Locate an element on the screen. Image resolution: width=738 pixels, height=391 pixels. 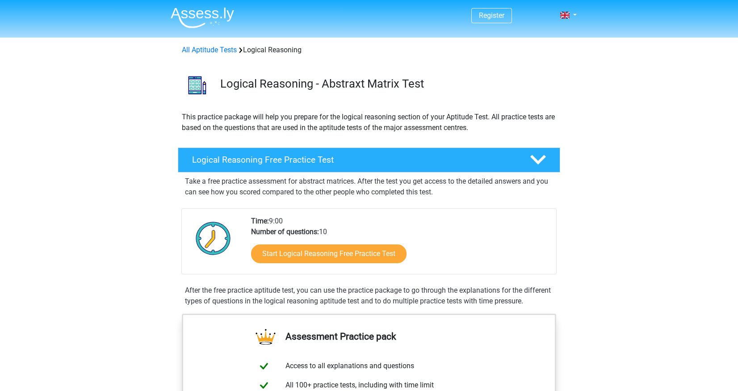
h3: Logical Reasoning - Abstraxt Matrix Test is located at coordinates (387, 84).